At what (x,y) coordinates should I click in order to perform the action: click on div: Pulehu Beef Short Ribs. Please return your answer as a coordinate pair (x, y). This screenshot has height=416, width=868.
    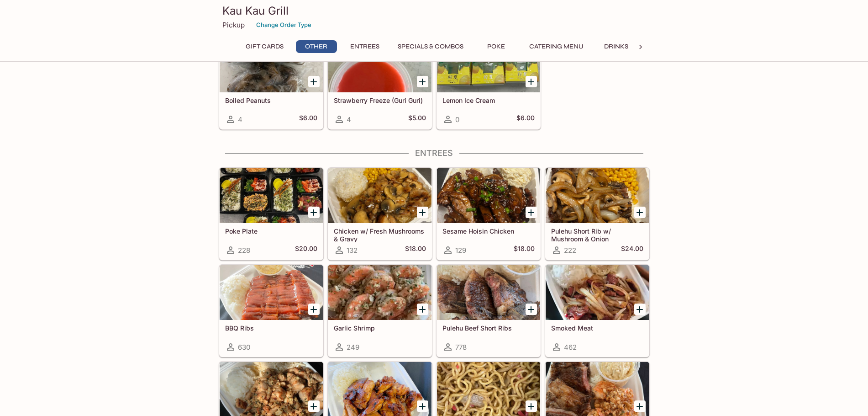
    Looking at the image, I should click on (489, 292).